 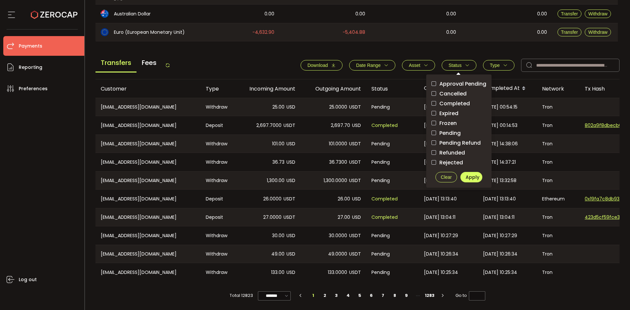 What do you see at coordinates (471, 177) in the screenshot?
I see `button: Apply` at bounding box center [471, 177].